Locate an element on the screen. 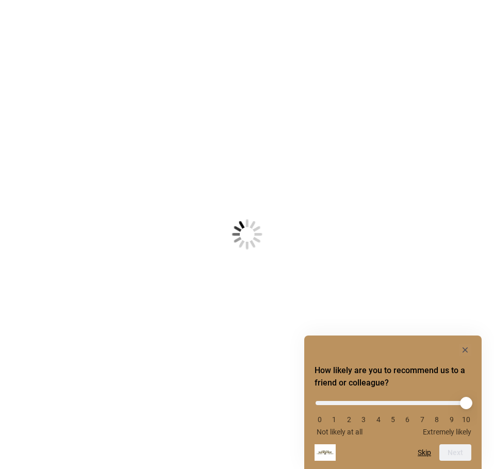 This screenshot has width=494, height=469. li: 8 is located at coordinates (437, 420).